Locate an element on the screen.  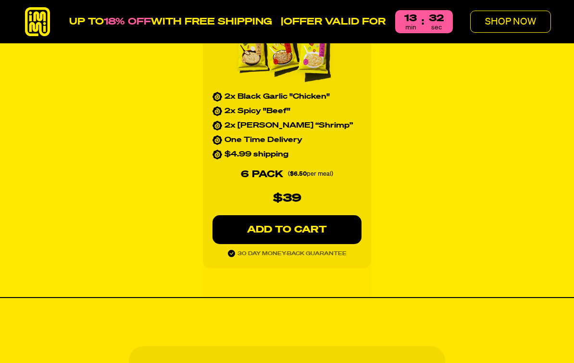
p: min is located at coordinates (411, 27).